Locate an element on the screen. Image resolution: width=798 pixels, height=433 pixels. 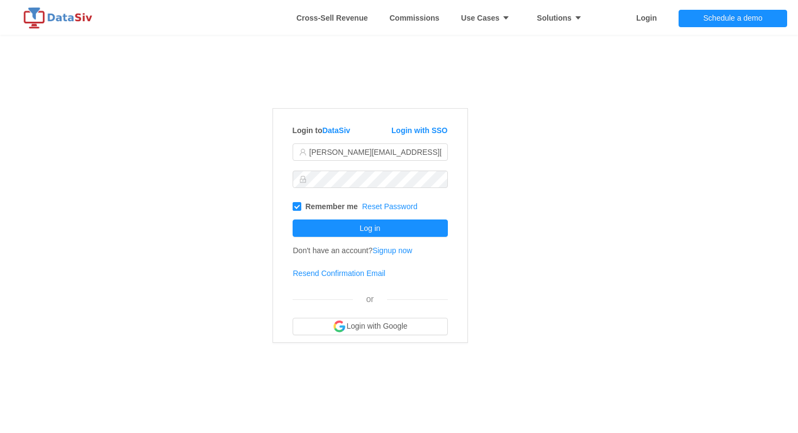
a: Whitespace is located at coordinates (332, 18).